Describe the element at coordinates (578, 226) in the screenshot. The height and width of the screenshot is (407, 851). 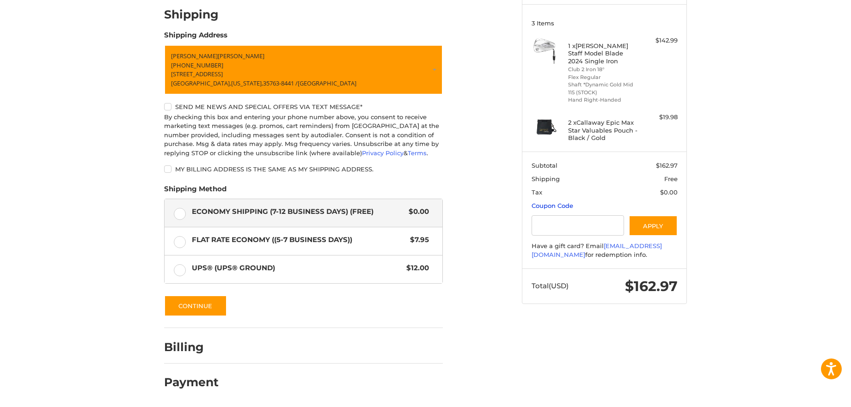
I see `input: Gift Certificate or Coupon Code` at that location.